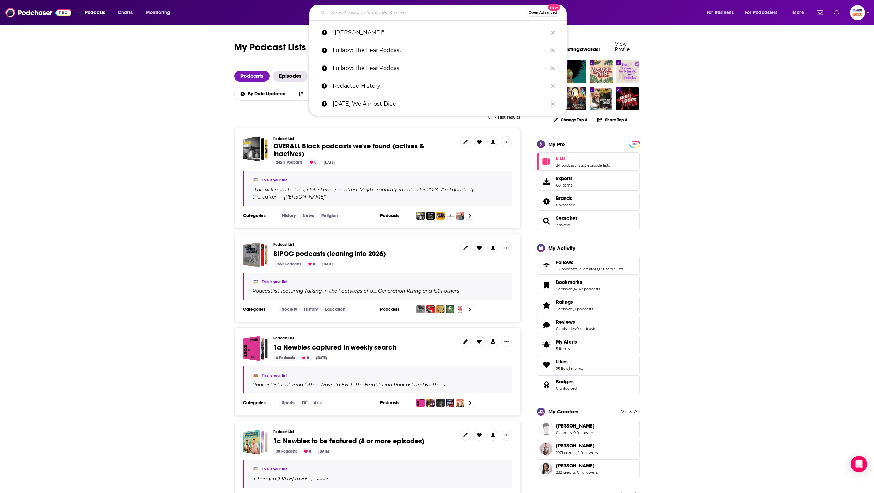  I want to click on img: Julia Gaitho, so click(546, 429).